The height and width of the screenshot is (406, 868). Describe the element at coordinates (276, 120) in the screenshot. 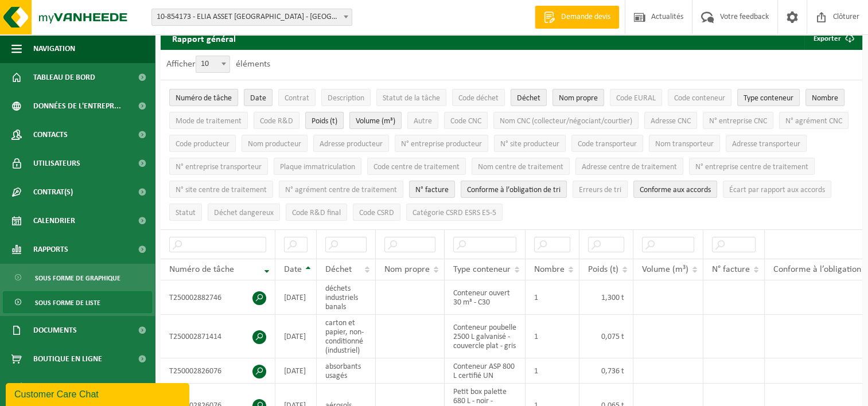

I see `button: Code R&DCode R&amp;D: Activate to sort` at that location.